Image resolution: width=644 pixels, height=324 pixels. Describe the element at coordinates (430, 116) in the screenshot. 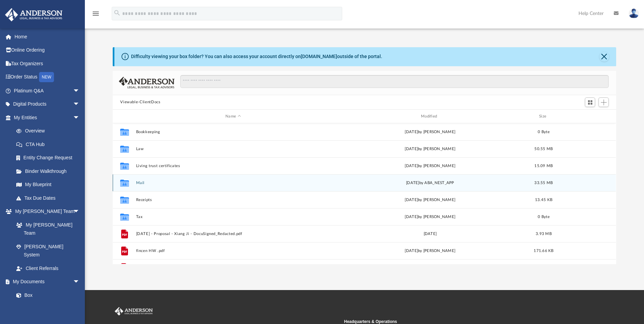

I see `div: Modified` at that location.